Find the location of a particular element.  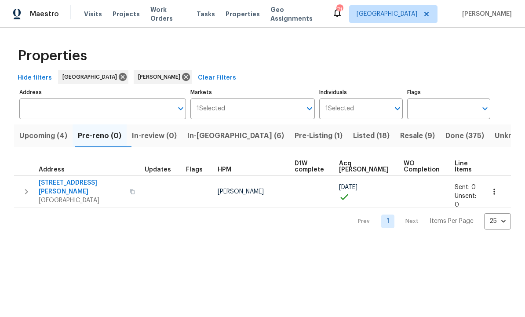

span: Unsent: 0 is located at coordinates (465, 200).